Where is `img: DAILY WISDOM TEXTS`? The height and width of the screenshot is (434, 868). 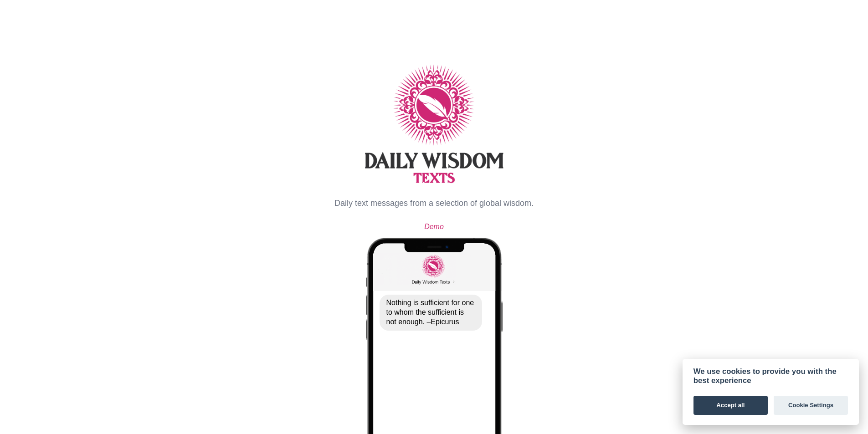
img: DAILY WISDOM TEXTS is located at coordinates (434, 124).